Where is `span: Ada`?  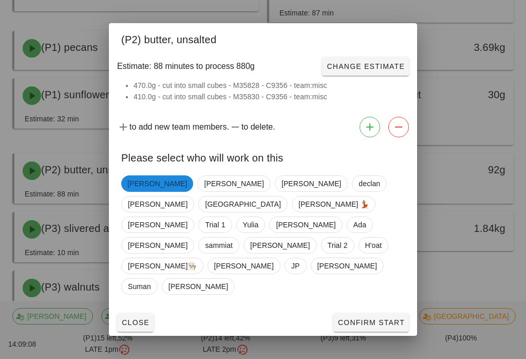 span: Ada is located at coordinates (360, 224).